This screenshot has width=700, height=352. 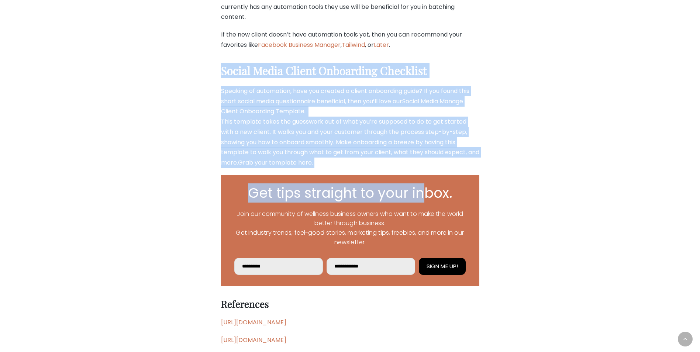 I want to click on p: Get tips straight to your inbox., so click(x=350, y=193).